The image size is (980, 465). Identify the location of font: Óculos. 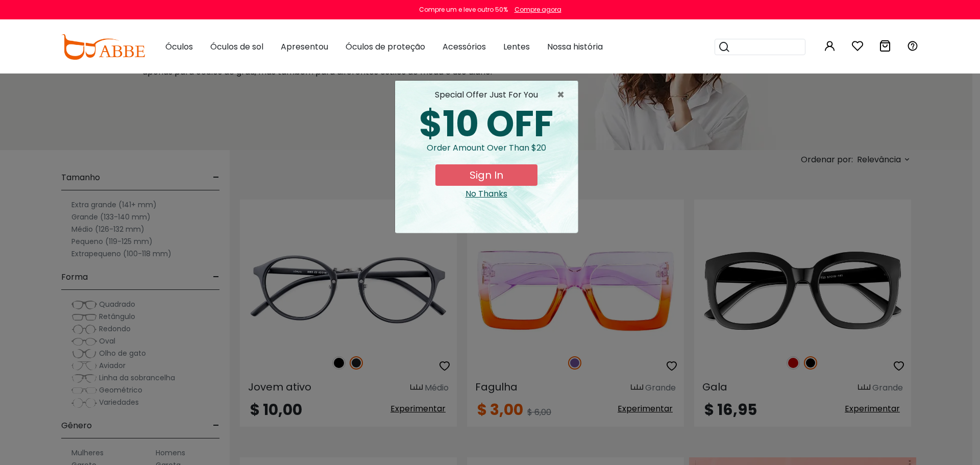
(179, 46).